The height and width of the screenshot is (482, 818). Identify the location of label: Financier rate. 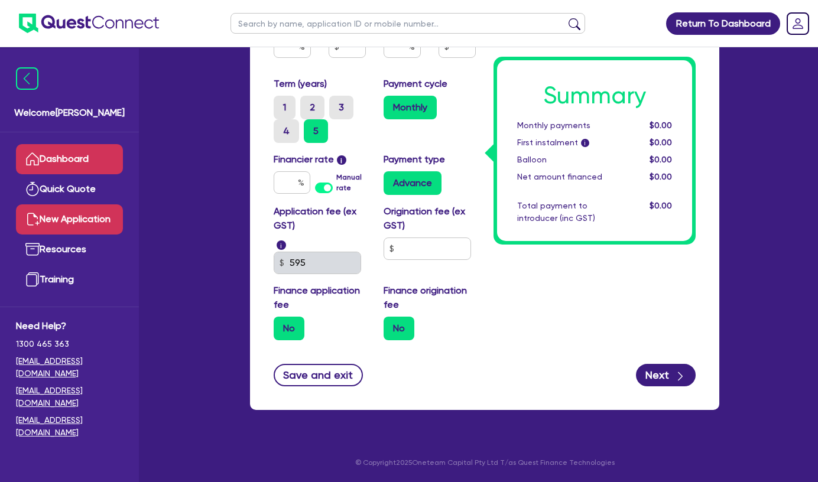
(310, 160).